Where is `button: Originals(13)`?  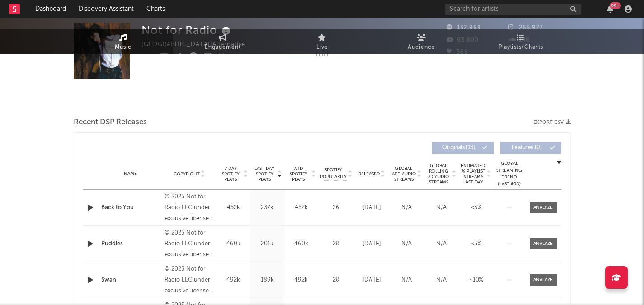
button: Originals(13) is located at coordinates (463, 148).